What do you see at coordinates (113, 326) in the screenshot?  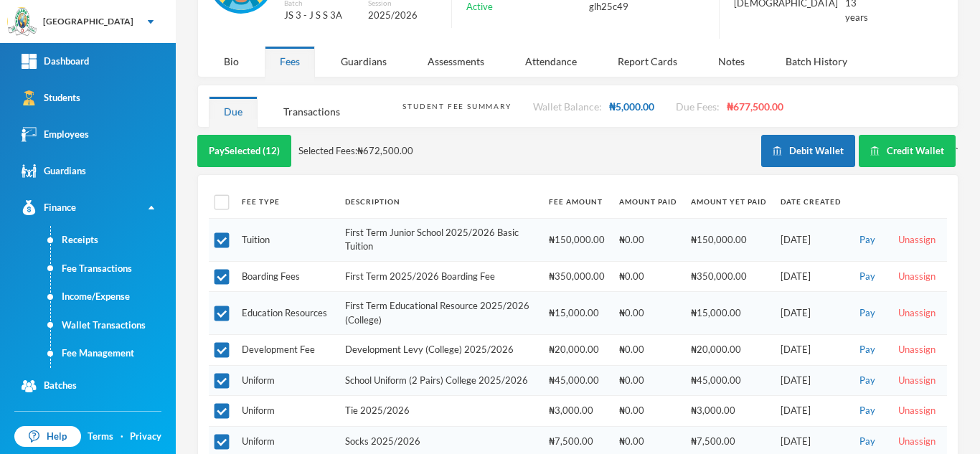 I see `a: Wallet Transactions` at bounding box center [113, 326].